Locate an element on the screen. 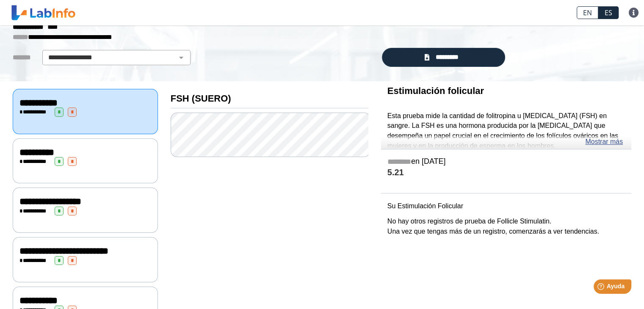  font: Una vez que tengas más de un registro, comenzarás a ver tendencias. is located at coordinates (493, 231).